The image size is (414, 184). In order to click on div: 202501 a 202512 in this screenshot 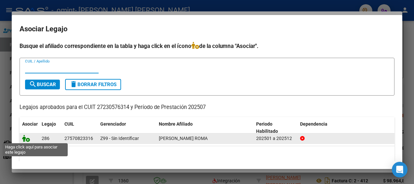, I will do `click(276, 138)`.